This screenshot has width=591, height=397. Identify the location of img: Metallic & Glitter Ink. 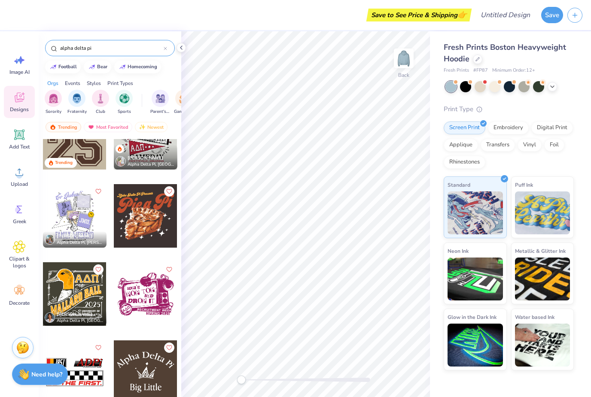
(542, 279).